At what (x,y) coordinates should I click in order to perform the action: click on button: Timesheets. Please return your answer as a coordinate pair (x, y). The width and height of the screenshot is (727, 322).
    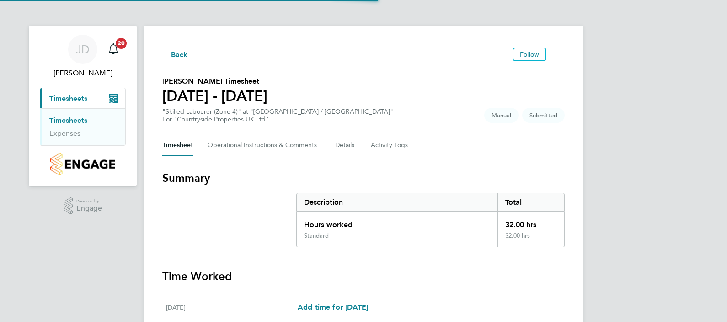
    Looking at the image, I should click on (83, 98).